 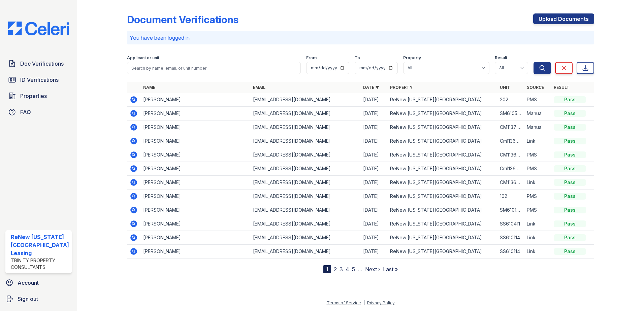 I want to click on a: 5, so click(x=353, y=270).